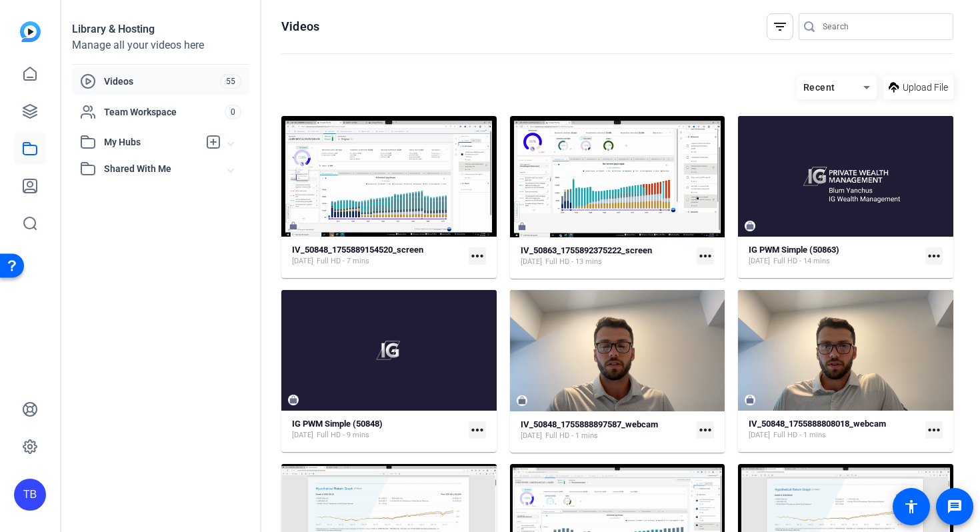  I want to click on div: TB, so click(30, 495).